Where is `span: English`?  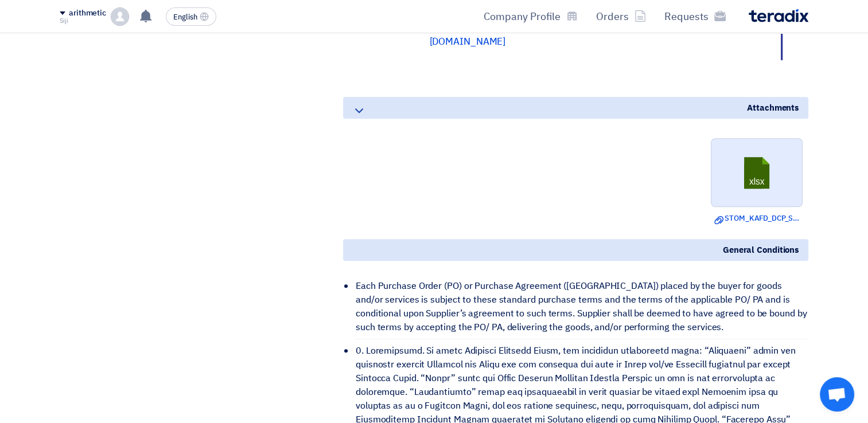 span: English is located at coordinates (185, 17).